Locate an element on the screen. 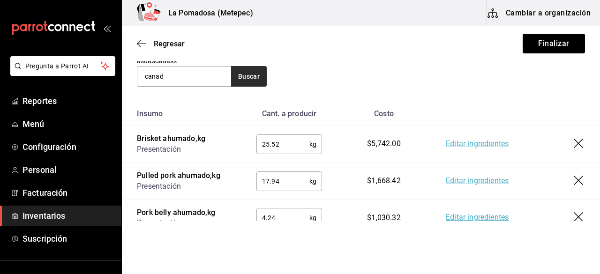 This screenshot has width=600, height=274. th: Insumo is located at coordinates (182, 114).